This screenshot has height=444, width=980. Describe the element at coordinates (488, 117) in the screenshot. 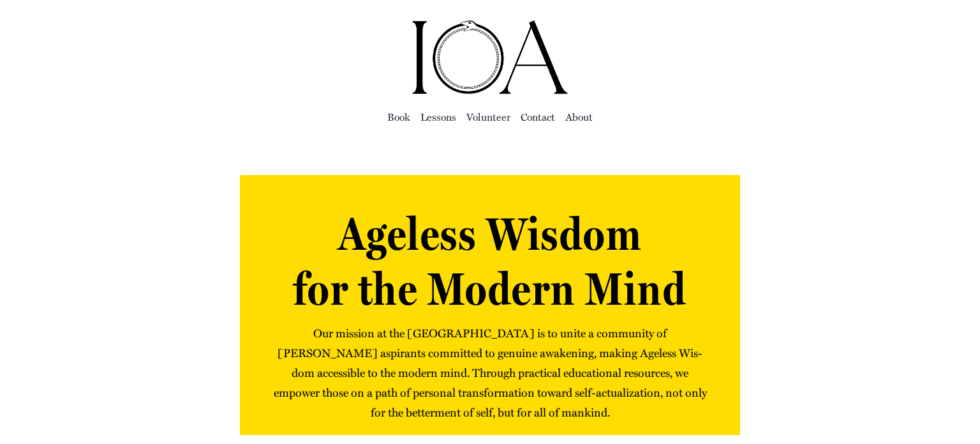

I see `span: Vol­un­teer` at that location.